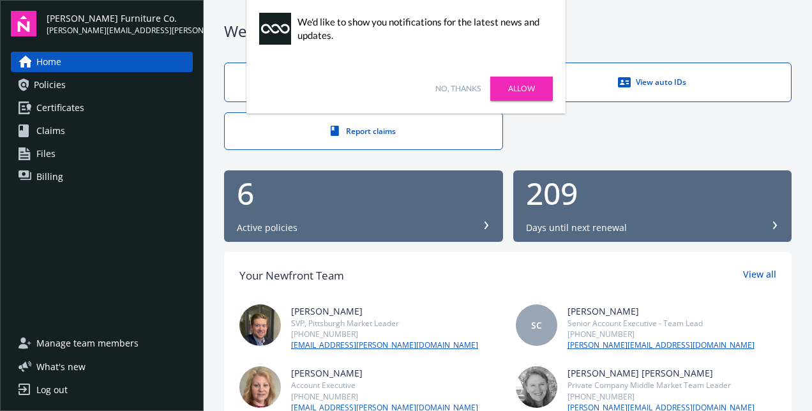 The width and height of the screenshot is (812, 411). What do you see at coordinates (58, 366) in the screenshot?
I see `button: What's new` at bounding box center [58, 366].